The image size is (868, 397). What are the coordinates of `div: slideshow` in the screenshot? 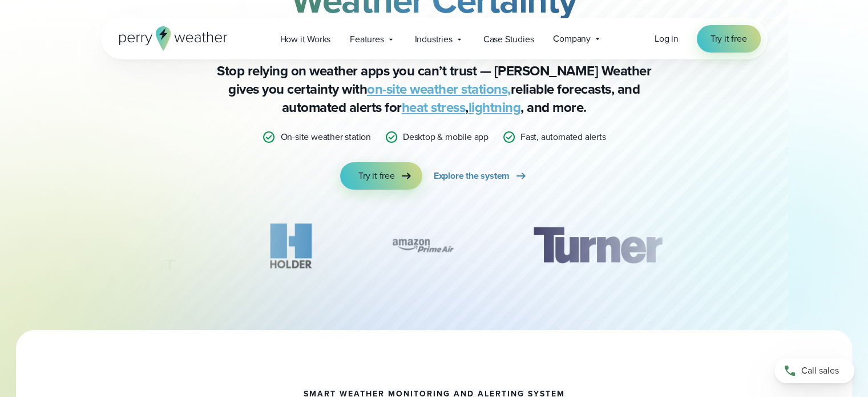 It's located at (434, 248).